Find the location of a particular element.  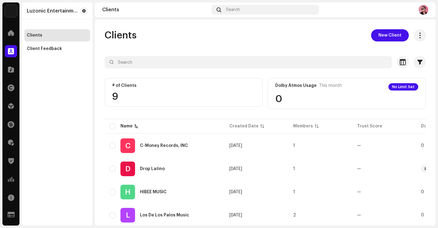

span: New Client is located at coordinates (390, 35).